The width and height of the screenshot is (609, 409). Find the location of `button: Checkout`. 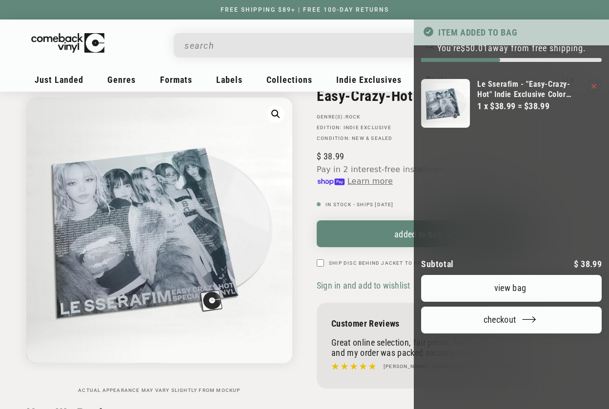

button: Checkout is located at coordinates (511, 320).